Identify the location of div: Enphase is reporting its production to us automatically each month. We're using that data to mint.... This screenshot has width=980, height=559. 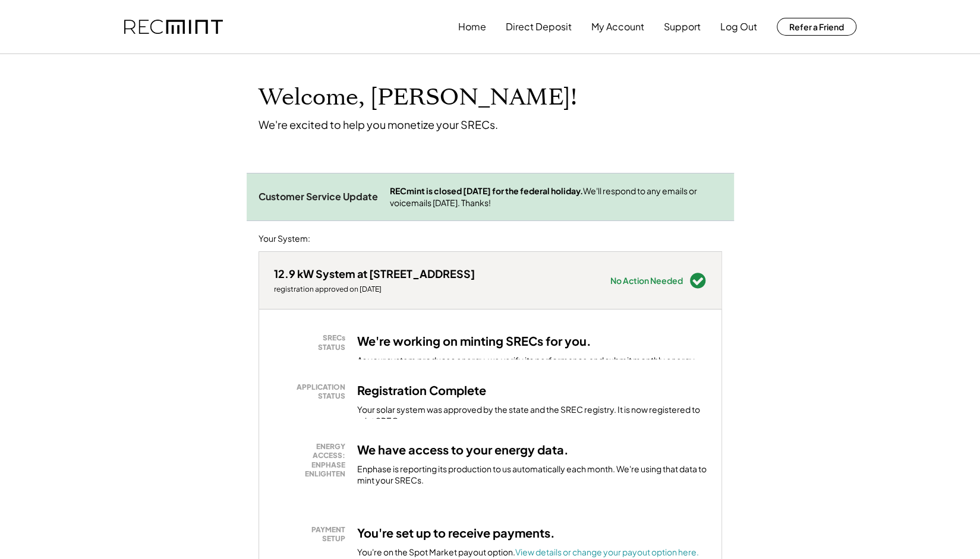
(532, 475).